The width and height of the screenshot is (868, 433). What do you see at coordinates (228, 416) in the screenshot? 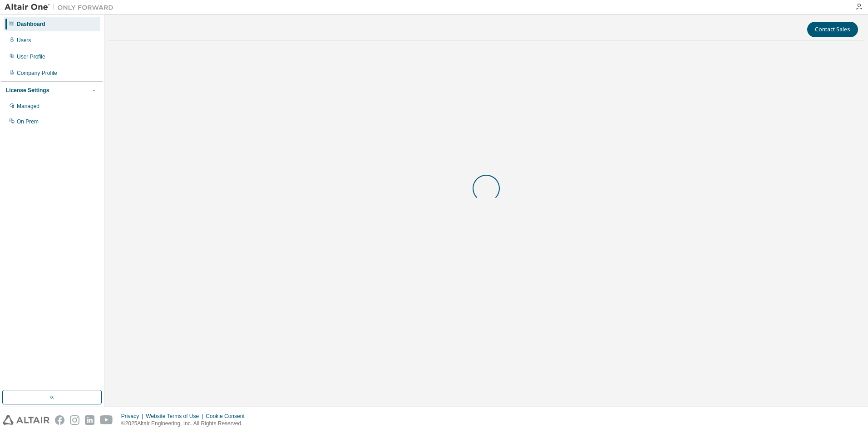
I see `div: Cookie Consent` at bounding box center [228, 416].